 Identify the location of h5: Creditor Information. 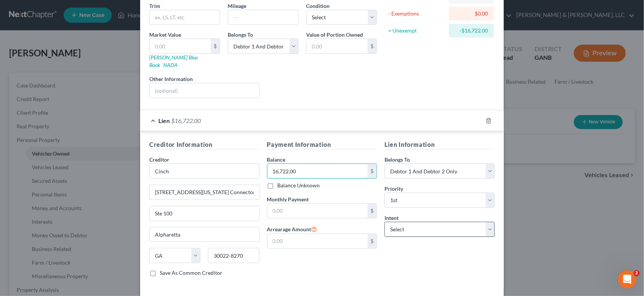
(205, 144).